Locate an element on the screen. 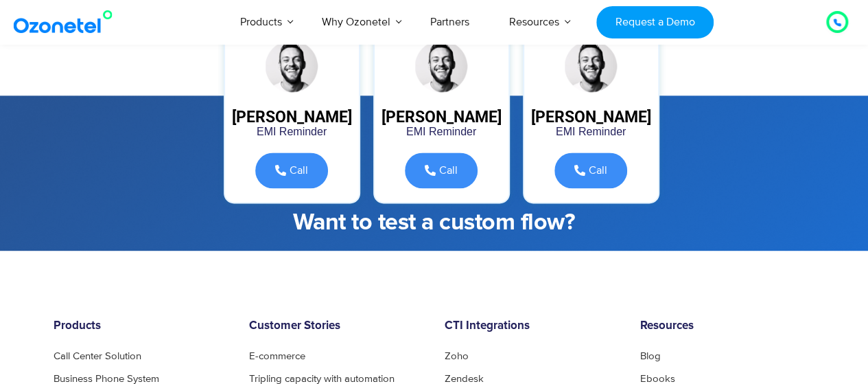 Image resolution: width=868 pixels, height=384 pixels. a: Zoho is located at coordinates (457, 355).